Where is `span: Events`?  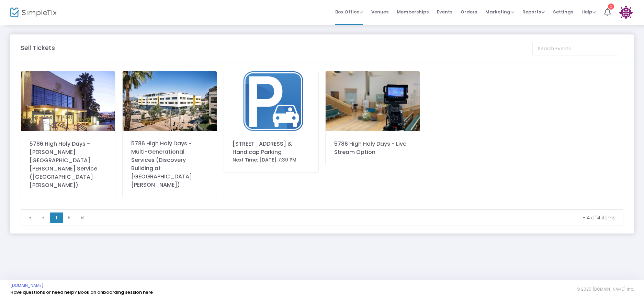
span: Events is located at coordinates (445, 11).